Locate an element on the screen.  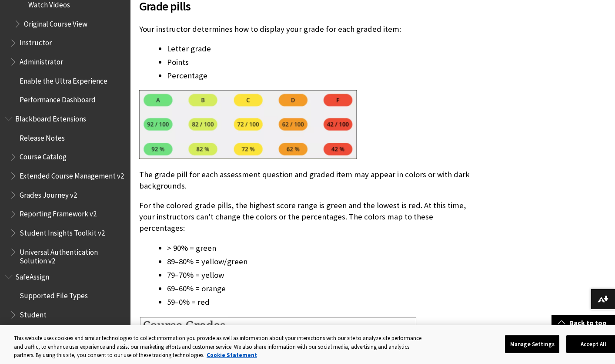
li: Percentage is located at coordinates (322, 75).